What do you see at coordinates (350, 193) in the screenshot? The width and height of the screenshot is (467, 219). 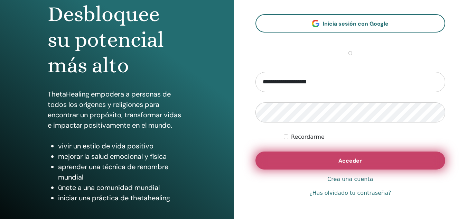 I see `a: ¿Has olvidado tu contraseña?` at bounding box center [350, 193].